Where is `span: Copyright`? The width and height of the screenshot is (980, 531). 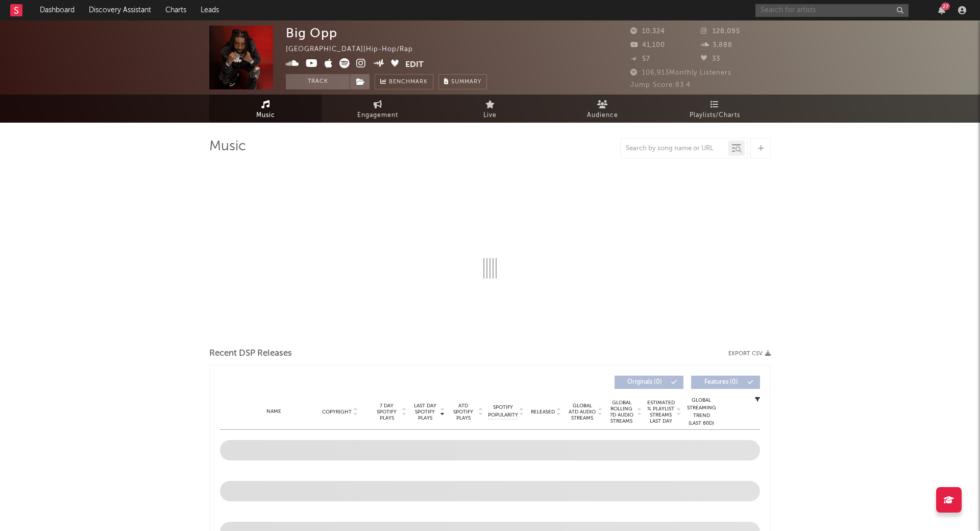
span: Copyright is located at coordinates (337, 411).